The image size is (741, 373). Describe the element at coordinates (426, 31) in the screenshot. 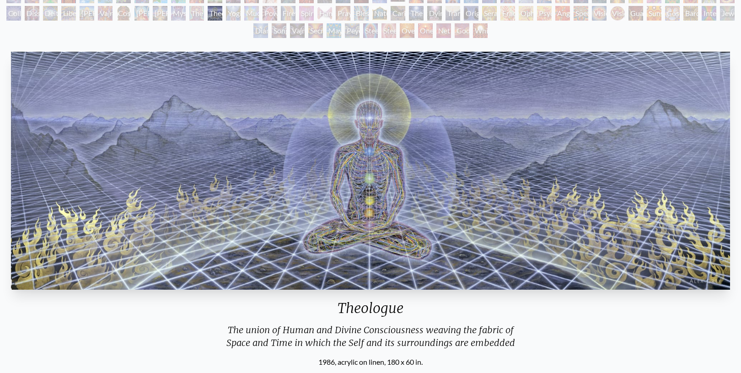

I see `div: One` at that location.